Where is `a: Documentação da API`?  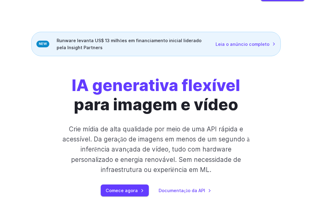
a: Documentação da API is located at coordinates (185, 191).